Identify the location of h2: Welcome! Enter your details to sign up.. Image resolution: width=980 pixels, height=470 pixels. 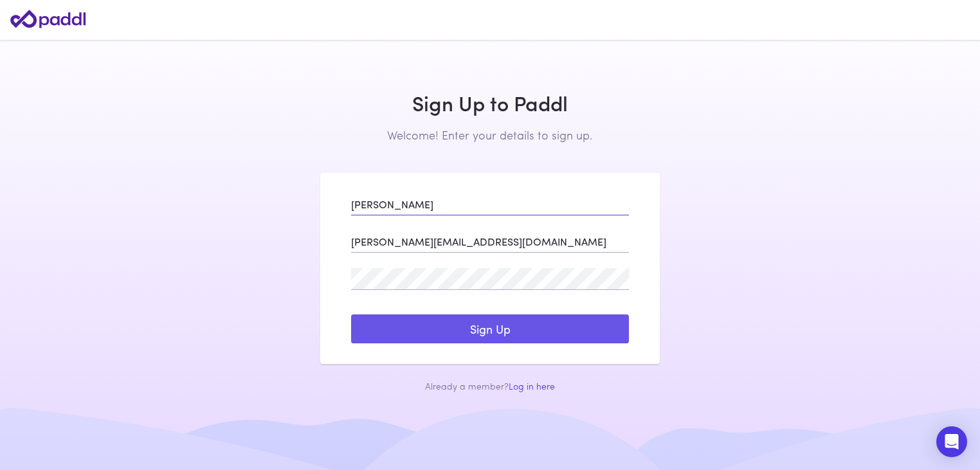
(490, 136).